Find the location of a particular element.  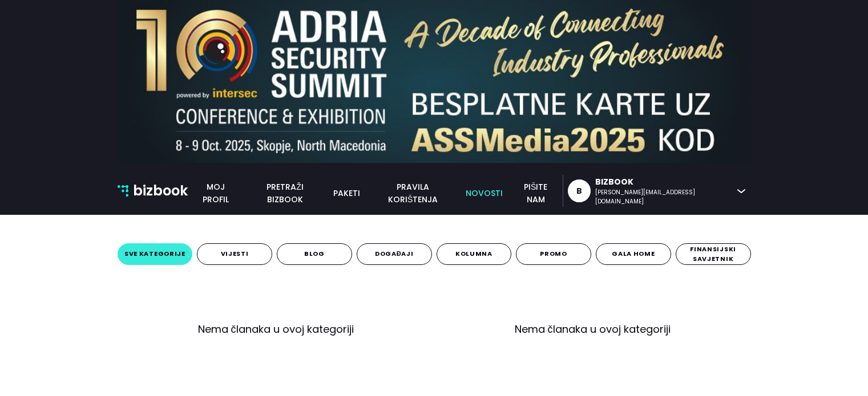

a: pravila korištenja is located at coordinates (412, 193).